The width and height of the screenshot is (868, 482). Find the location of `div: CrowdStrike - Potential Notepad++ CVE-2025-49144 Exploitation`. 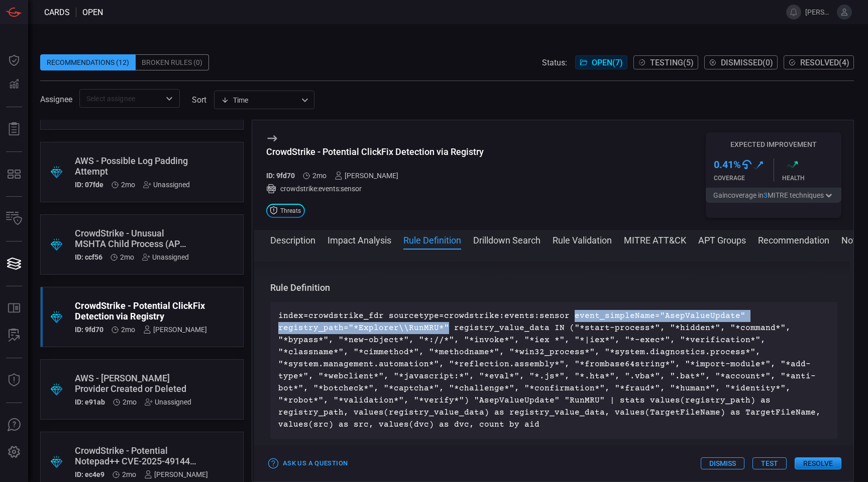

div: CrowdStrike - Potential Notepad++ CVE-2025-49144 Exploitation is located at coordinates (141, 455).